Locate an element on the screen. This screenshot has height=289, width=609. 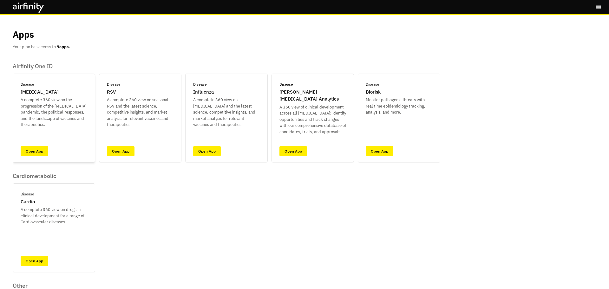
p: A complete 360 view on drugs in clinical development for a range of Cardiovascular diseases. is located at coordinates (54, 216).